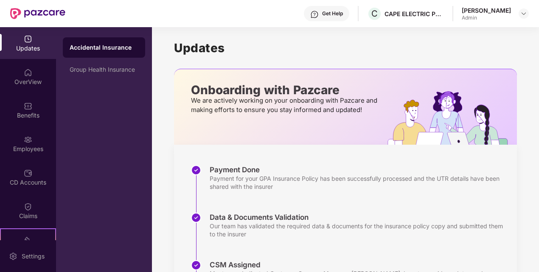 The width and height of the screenshot is (539, 272). What do you see at coordinates (314, 14) in the screenshot?
I see `img: svg+xml;base64,PHN2ZyBpZD0iSGVscC0zMngzMiIgeG1sbnM9Imh0dHA6Ly93d3cudzMub3JnLzIwMDAvc3ZnIiB3aWR0aD...` at bounding box center [314, 14].